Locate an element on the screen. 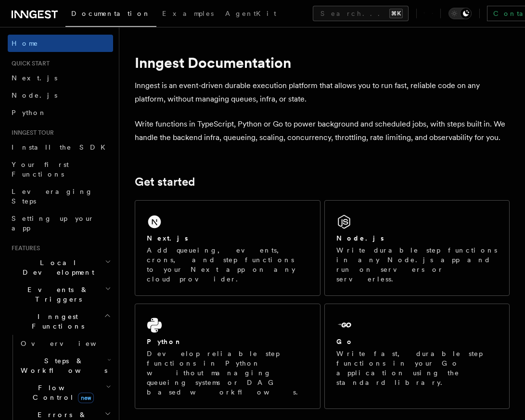 The image size is (525, 420). h2: Node.js is located at coordinates (360, 238).